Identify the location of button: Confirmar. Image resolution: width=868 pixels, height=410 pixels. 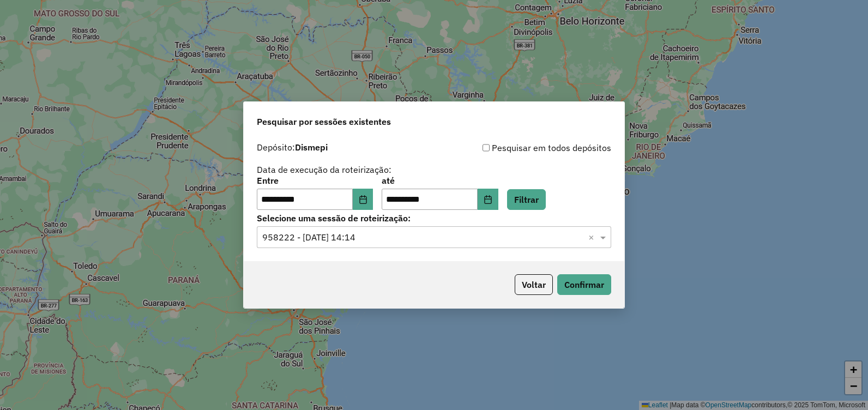
(584, 285).